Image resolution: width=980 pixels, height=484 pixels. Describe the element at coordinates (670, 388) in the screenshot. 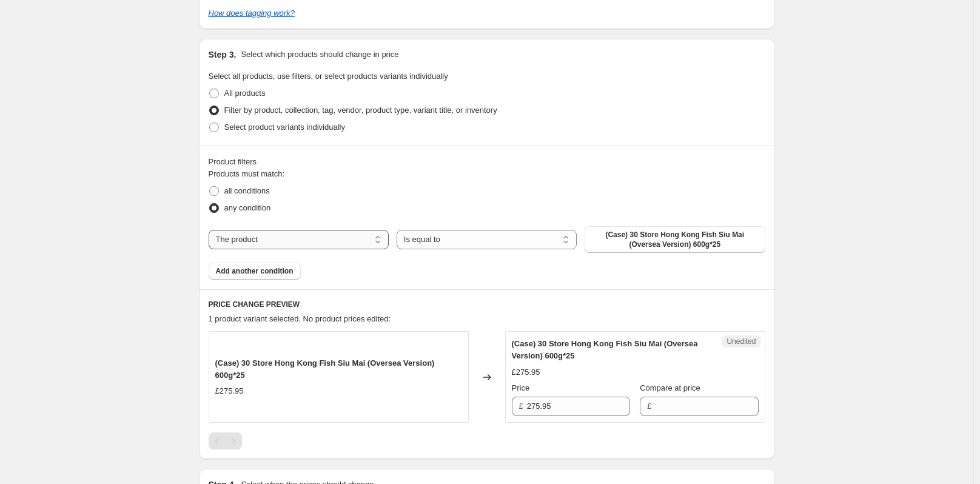

I see `span: Compare at price` at that location.